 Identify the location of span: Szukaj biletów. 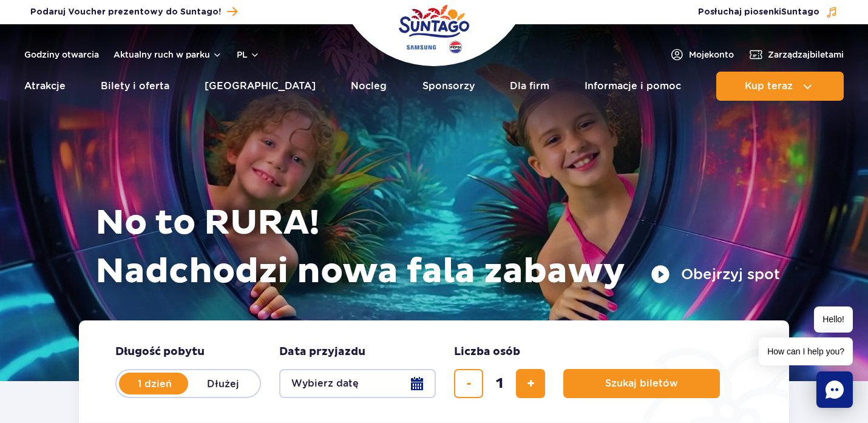
(642, 384).